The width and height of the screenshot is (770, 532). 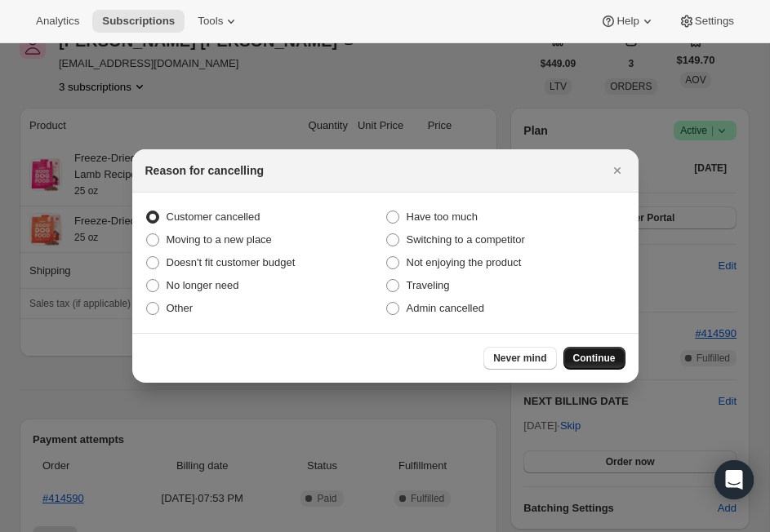 I want to click on span: Not enjoying the product, so click(x=463, y=262).